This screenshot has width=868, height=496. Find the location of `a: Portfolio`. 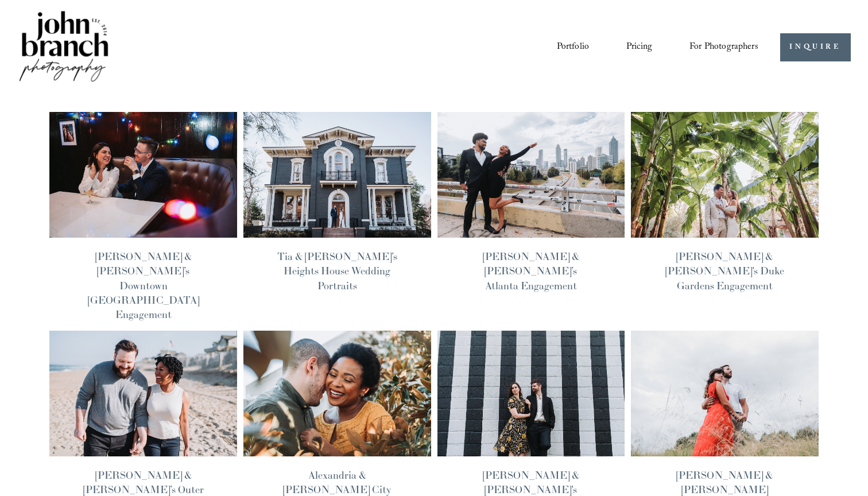

a: Portfolio is located at coordinates (573, 47).